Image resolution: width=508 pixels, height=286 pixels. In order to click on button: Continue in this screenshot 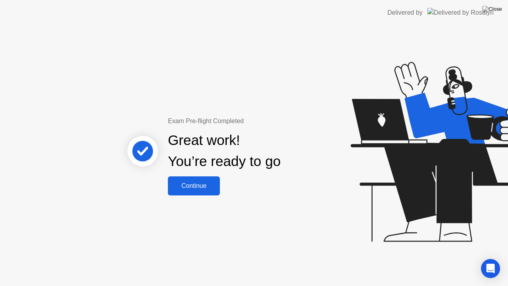, I will do `click(194, 186)`.